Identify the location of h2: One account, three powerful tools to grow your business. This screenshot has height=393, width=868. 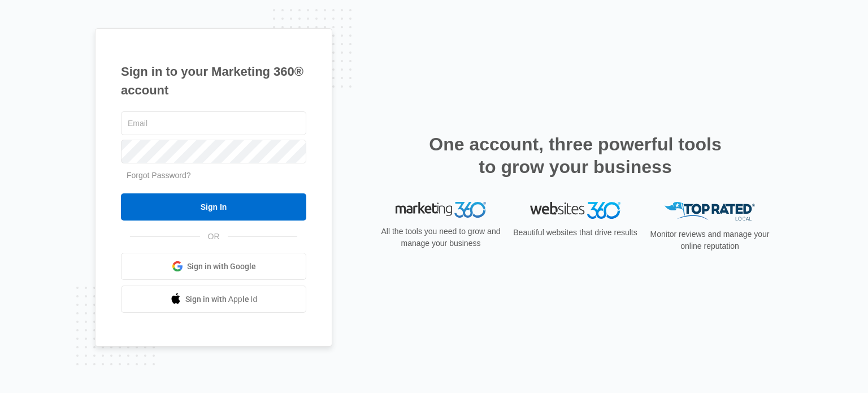
(575, 155).